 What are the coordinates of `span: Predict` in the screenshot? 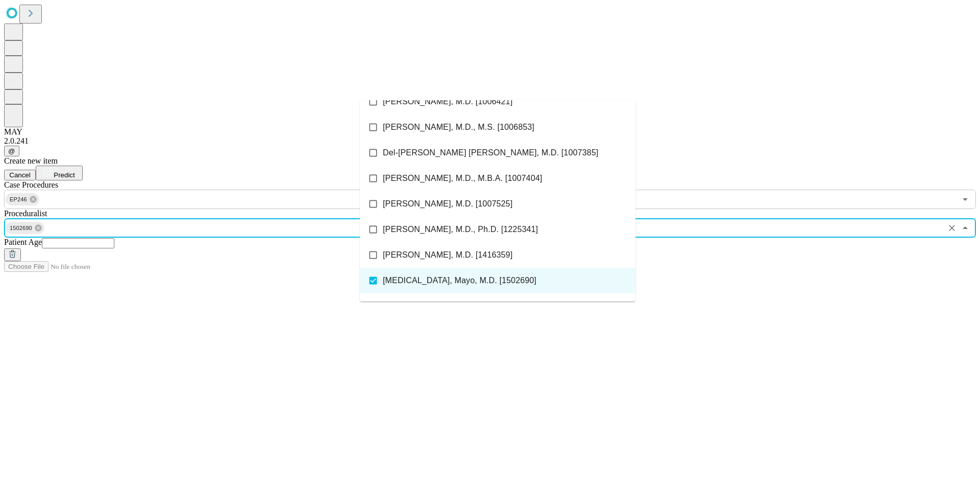 It's located at (64, 174).